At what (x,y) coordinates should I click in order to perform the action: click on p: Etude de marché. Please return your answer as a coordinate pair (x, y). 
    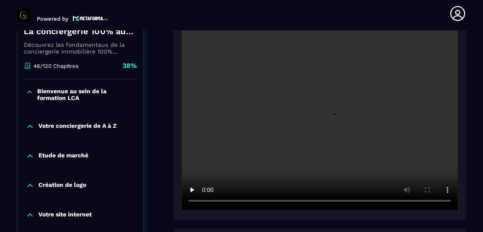
    Looking at the image, I should click on (63, 156).